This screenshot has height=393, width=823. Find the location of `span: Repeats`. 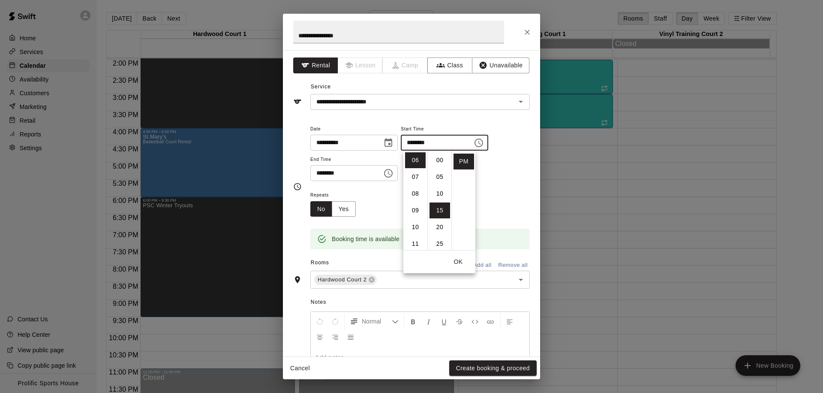

span: Repeats is located at coordinates (336, 195).